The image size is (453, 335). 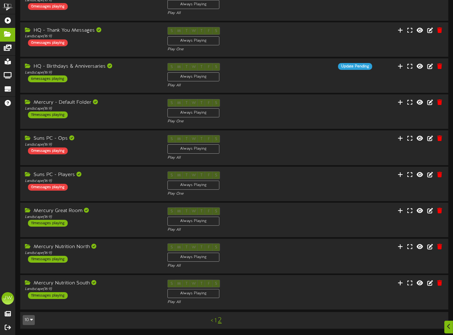 I want to click on div: JW, so click(x=8, y=298).